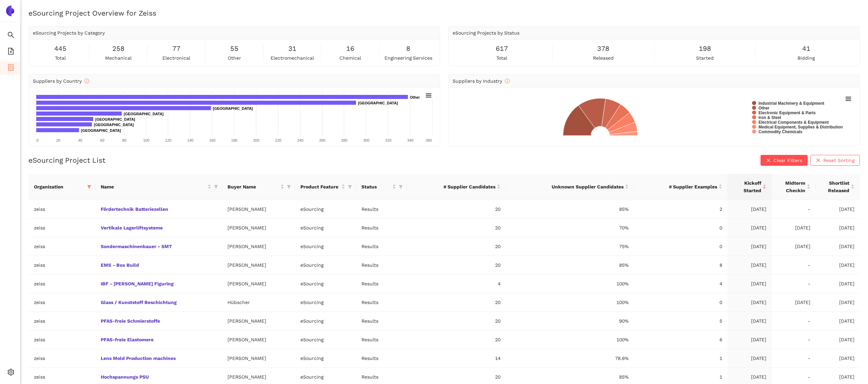 This screenshot has height=384, width=868. What do you see at coordinates (37, 140) in the screenshot?
I see `text: 0` at bounding box center [37, 140].